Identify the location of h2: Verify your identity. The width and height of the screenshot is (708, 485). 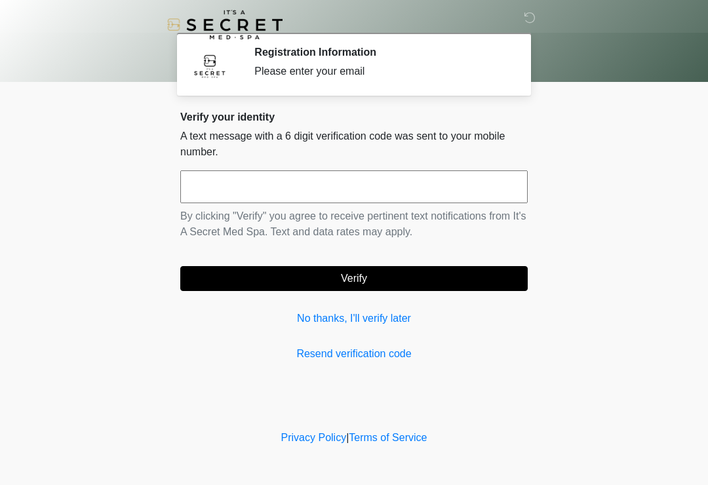
(354, 117).